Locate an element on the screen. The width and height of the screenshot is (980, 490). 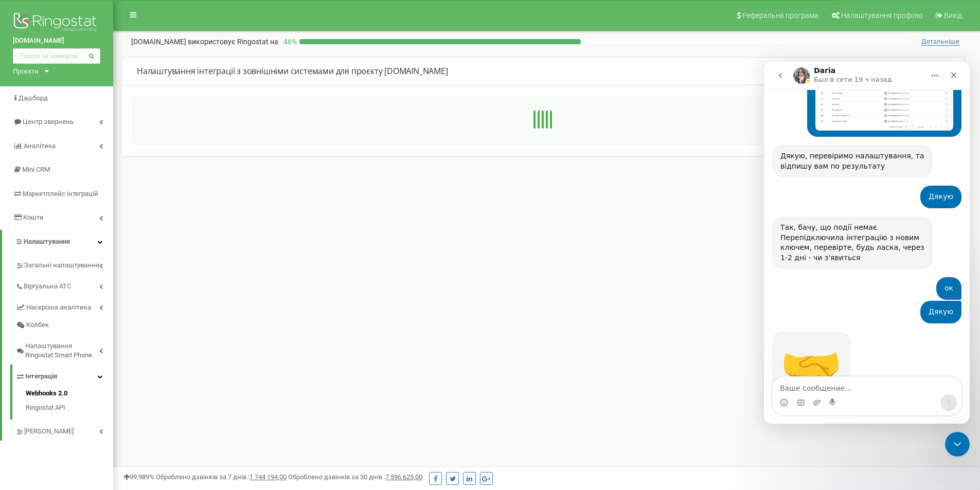
span: Маркетплейс інтеграцій is located at coordinates (60, 193).